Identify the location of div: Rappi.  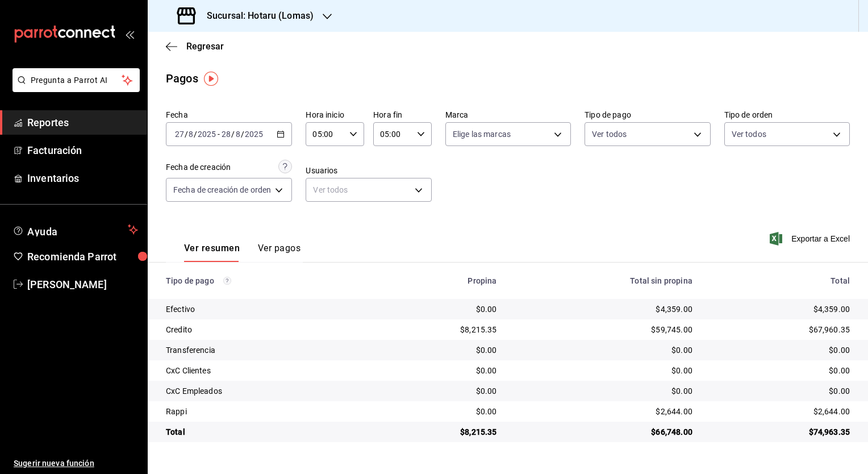
(265, 411).